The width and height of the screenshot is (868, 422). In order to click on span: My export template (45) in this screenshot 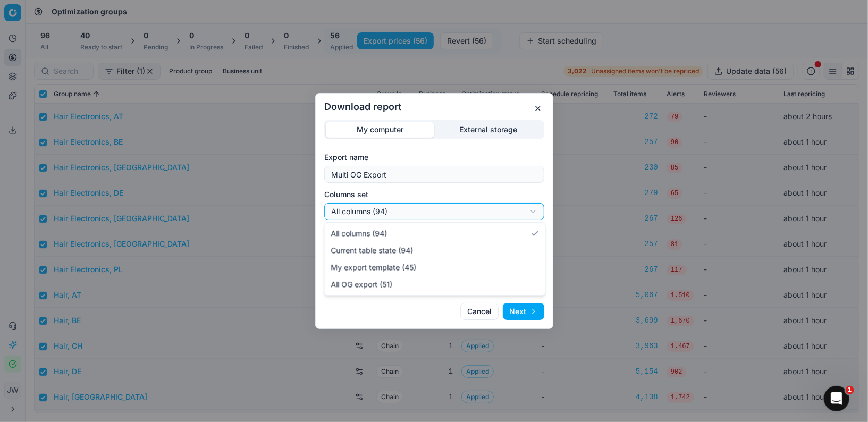, I will do `click(373, 268)`.